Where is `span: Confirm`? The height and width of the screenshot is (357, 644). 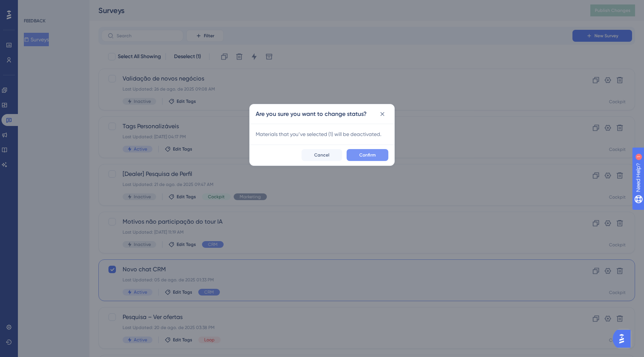 span: Confirm is located at coordinates (367, 155).